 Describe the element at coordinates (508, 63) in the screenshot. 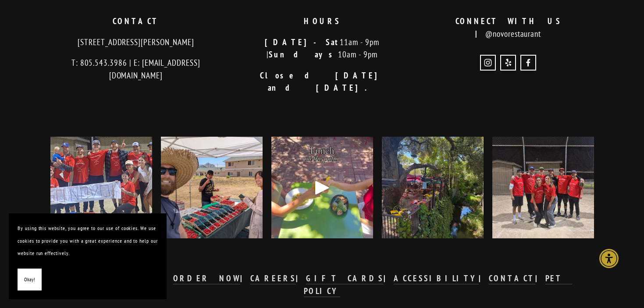

I see `a: Yelp` at that location.